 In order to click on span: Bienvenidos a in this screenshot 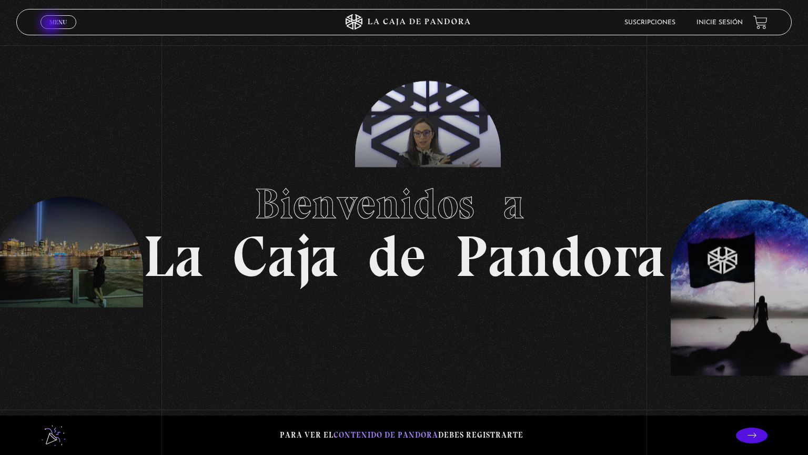, I will do `click(404, 204)`.